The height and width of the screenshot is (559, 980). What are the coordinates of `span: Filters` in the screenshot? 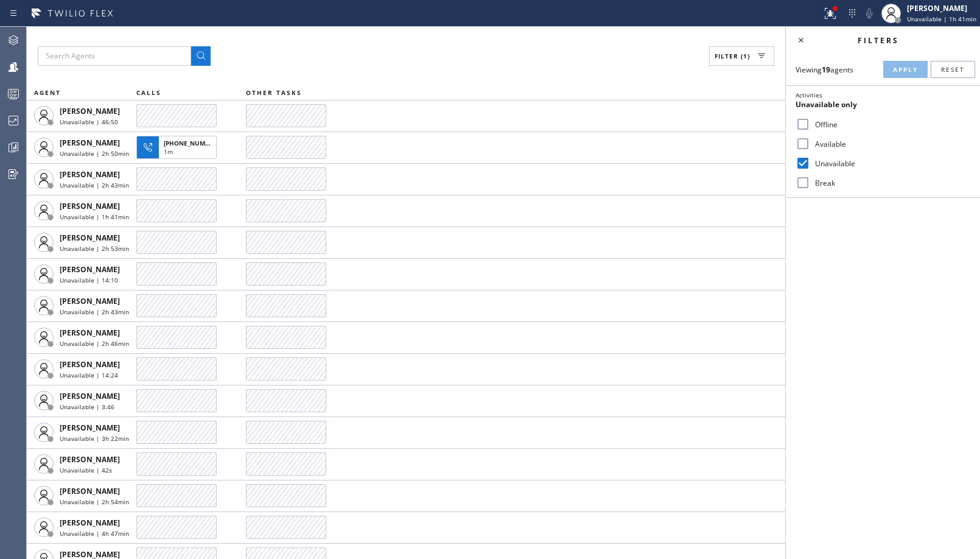 It's located at (879, 41).